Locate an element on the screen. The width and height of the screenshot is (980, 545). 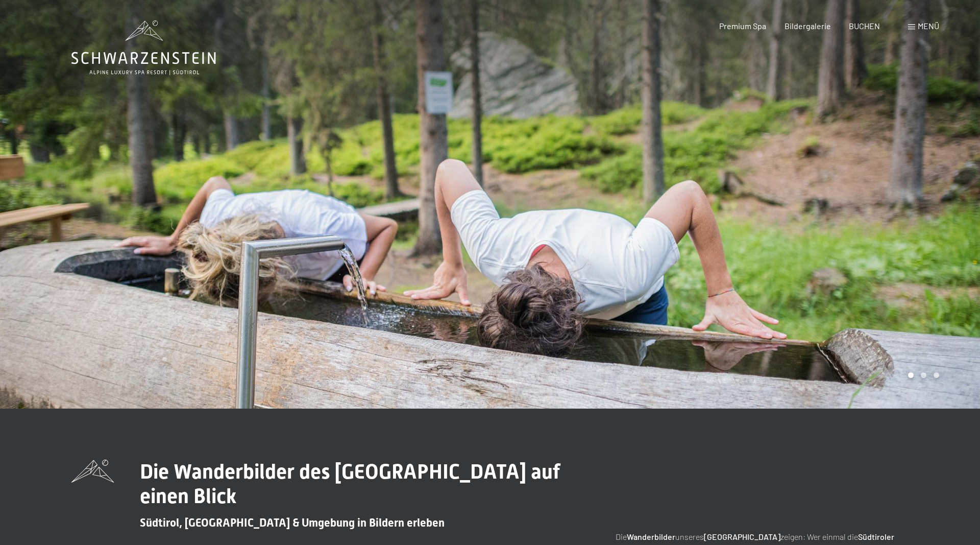
div: Carousel Page 3 is located at coordinates (937, 374).